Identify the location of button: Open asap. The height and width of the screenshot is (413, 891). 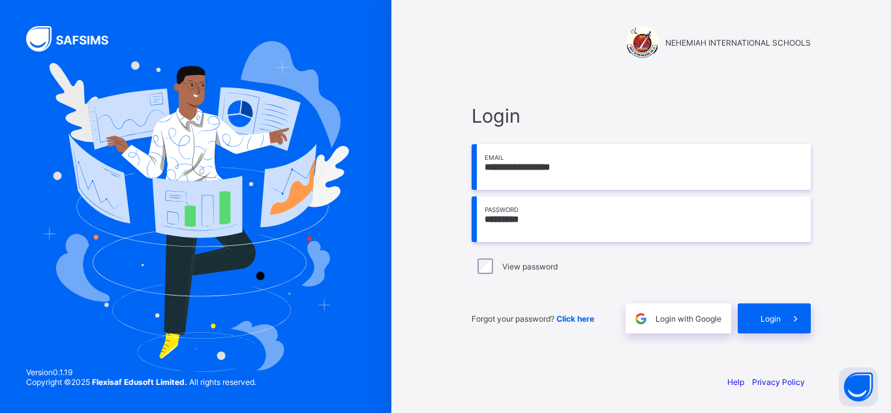
(858, 387).